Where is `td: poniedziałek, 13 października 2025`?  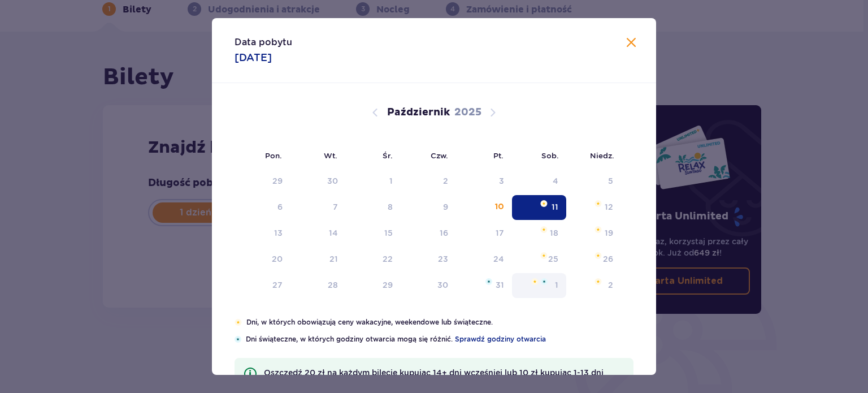 td: poniedziałek, 13 października 2025 is located at coordinates (262, 233).